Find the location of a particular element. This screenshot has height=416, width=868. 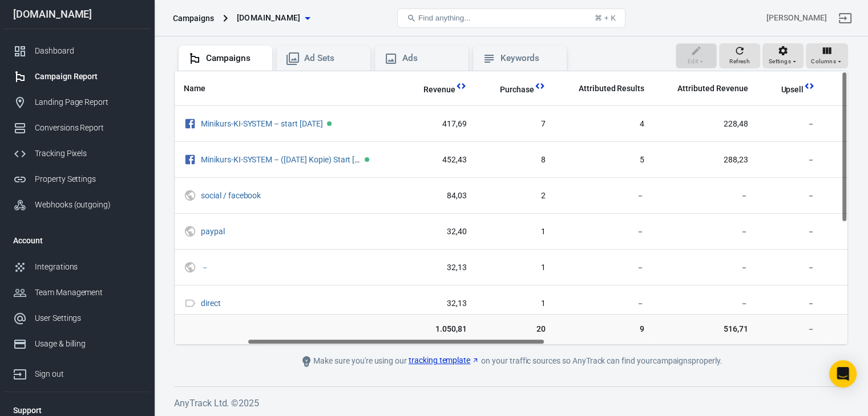

span: Purchase is located at coordinates (517, 90).